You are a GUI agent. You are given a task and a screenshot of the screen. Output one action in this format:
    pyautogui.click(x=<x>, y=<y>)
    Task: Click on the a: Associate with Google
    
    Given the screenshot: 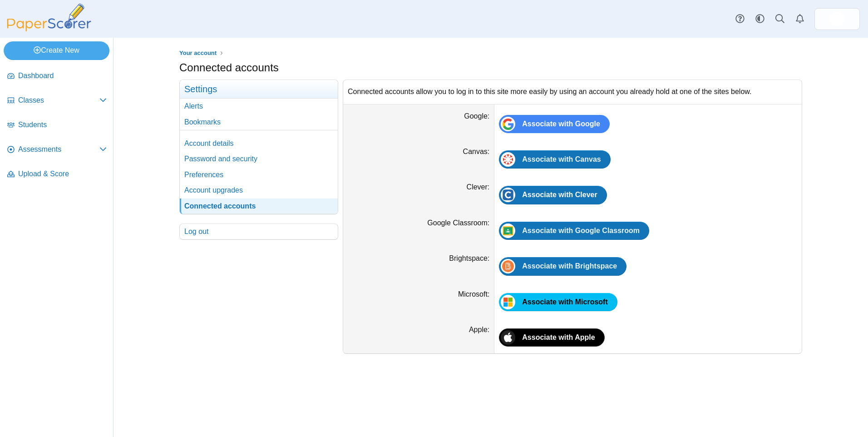 What is the action you would take?
    pyautogui.click(x=554, y=124)
    